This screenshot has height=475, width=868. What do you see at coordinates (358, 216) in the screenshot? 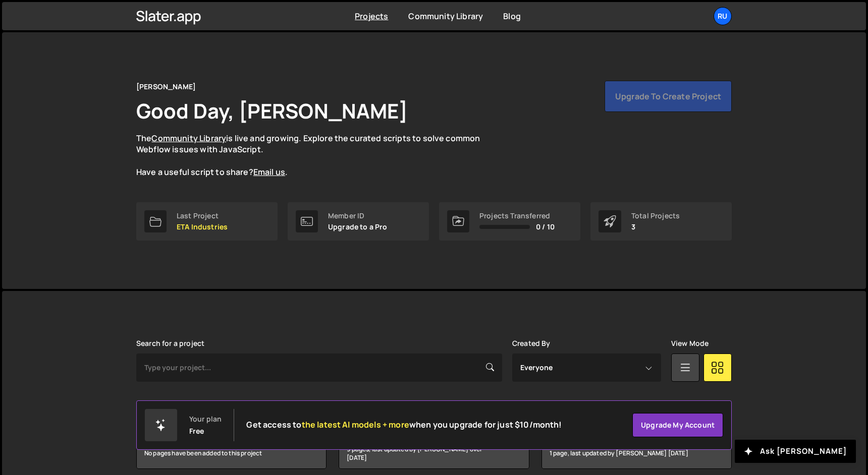
I see `div: Member ID` at bounding box center [358, 216].